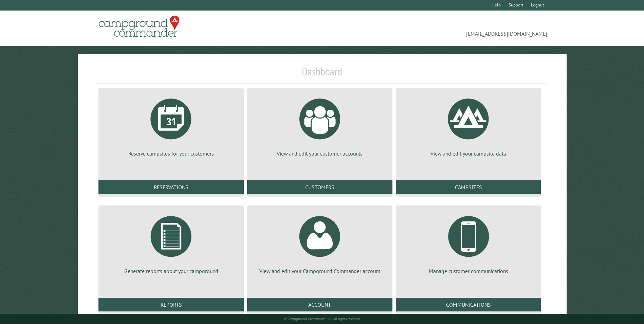 Image resolution: width=644 pixels, height=324 pixels. Describe the element at coordinates (171, 271) in the screenshot. I see `p: Generate reports about your campground` at that location.